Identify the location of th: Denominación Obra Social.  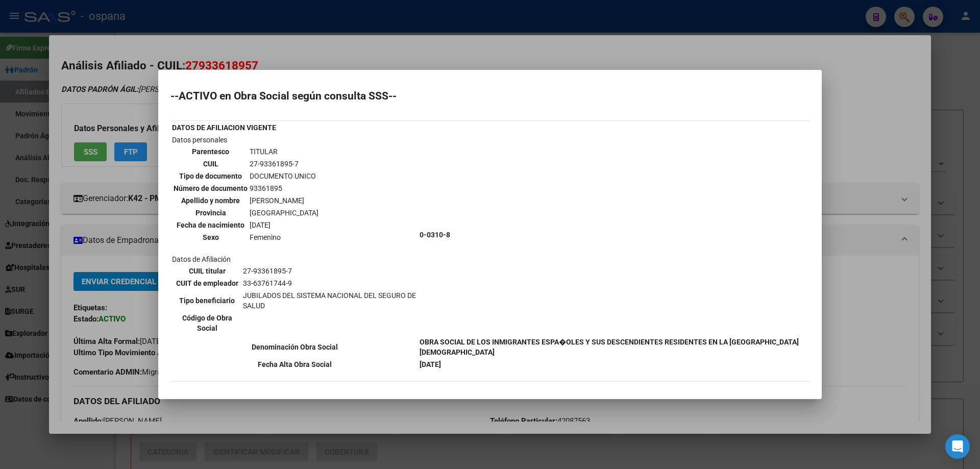
(294, 347).